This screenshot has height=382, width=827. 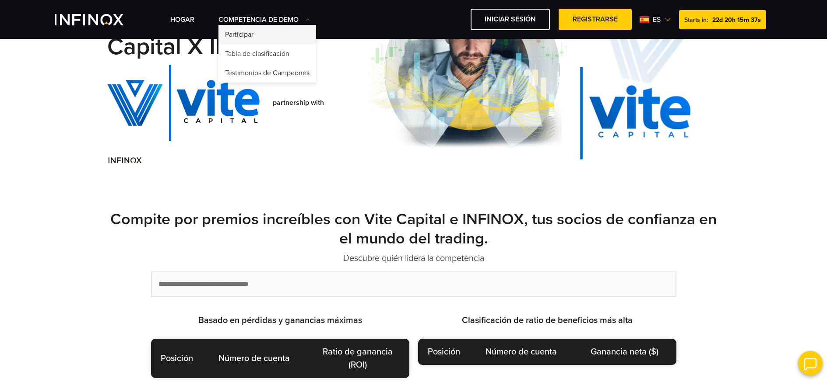 I want to click on a: Hogar, so click(x=182, y=20).